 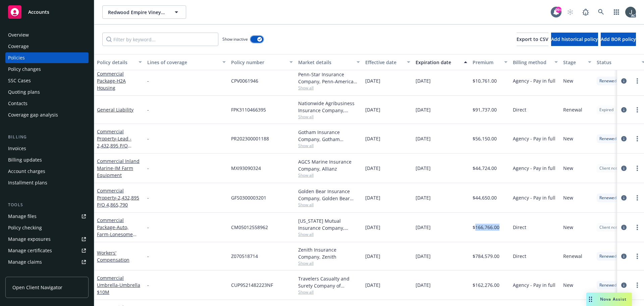 What do you see at coordinates (47, 239) in the screenshot?
I see `a: Manage exposures` at bounding box center [47, 239].